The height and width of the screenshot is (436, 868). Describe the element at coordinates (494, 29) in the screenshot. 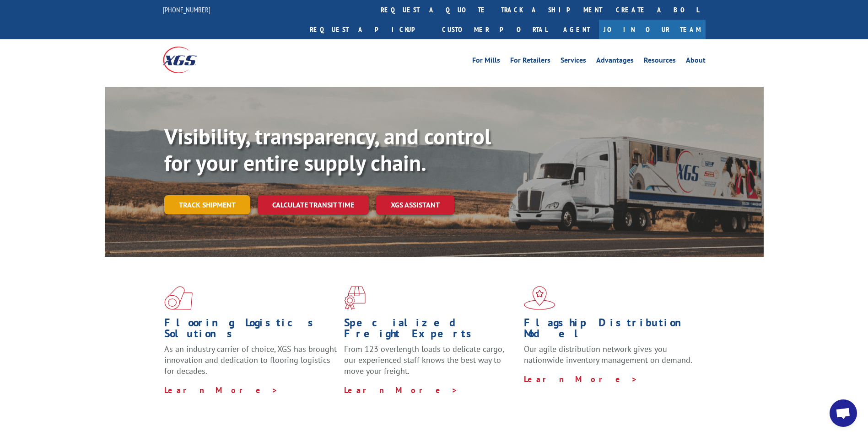

I see `a: Customer Portal` at that location.